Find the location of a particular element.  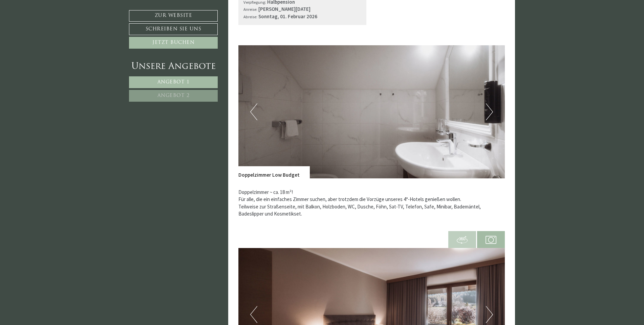

a: Jetzt buchen is located at coordinates (174, 42).